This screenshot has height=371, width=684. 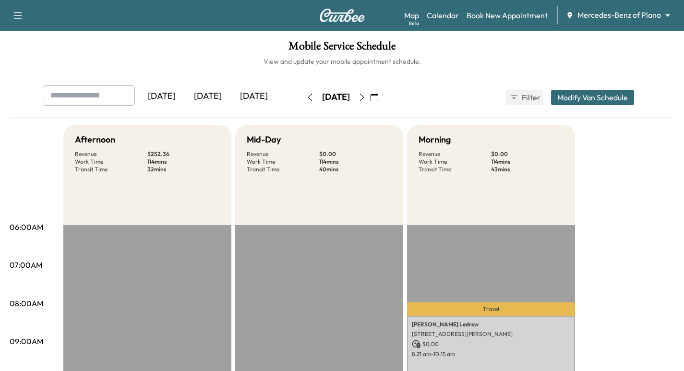 What do you see at coordinates (183, 169) in the screenshot?
I see `p: 32 mins` at bounding box center [183, 169].